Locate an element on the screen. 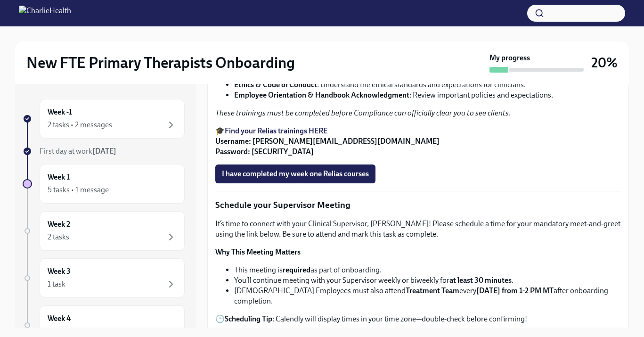 This screenshot has height=337, width=644. strong: at least 30 minutes is located at coordinates (481, 280).